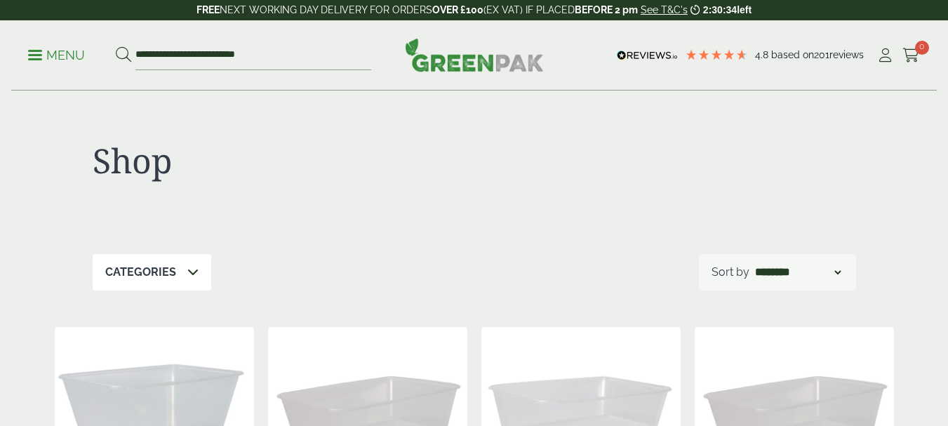 Image resolution: width=948 pixels, height=426 pixels. I want to click on span: 2:30:34, so click(720, 10).